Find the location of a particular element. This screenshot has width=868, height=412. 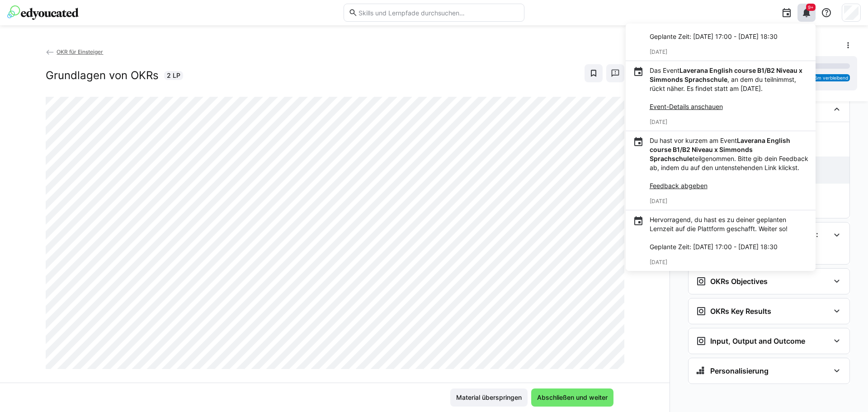

button: Material überspringen is located at coordinates (489, 397).